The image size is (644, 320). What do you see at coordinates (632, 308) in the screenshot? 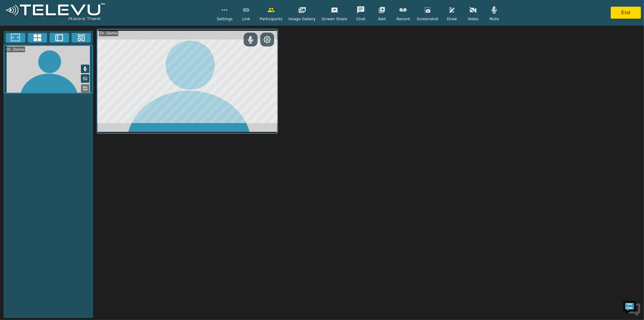
I see `img: Chat Widget` at bounding box center [632, 308].